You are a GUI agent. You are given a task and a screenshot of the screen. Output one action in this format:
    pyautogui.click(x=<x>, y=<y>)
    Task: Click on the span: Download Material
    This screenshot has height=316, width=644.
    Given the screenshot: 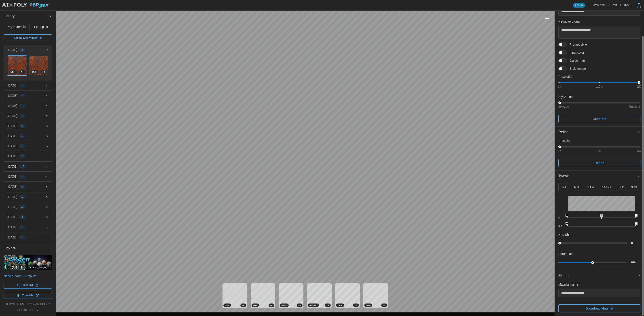 What is the action you would take?
    pyautogui.click(x=599, y=308)
    